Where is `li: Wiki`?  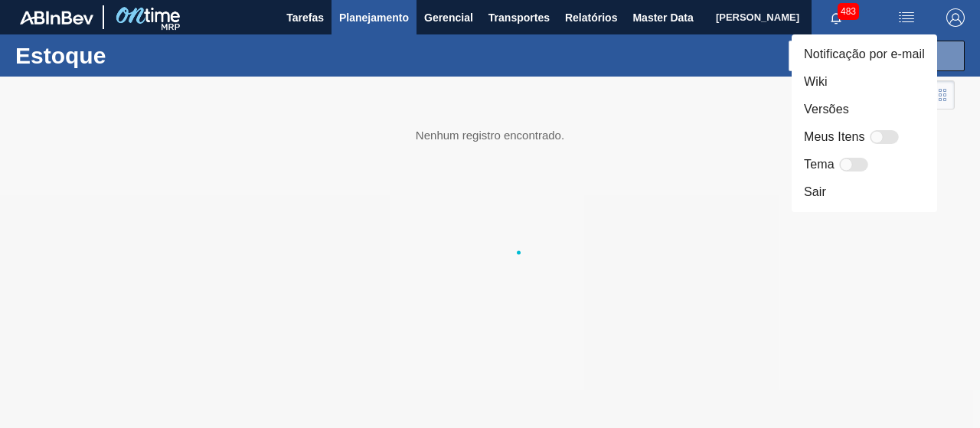 li: Wiki is located at coordinates (864, 82).